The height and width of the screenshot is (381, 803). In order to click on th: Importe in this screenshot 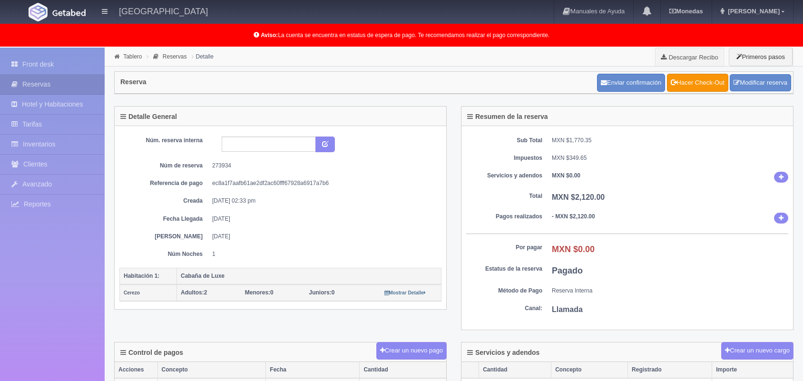, I will do `click(752, 370)`.